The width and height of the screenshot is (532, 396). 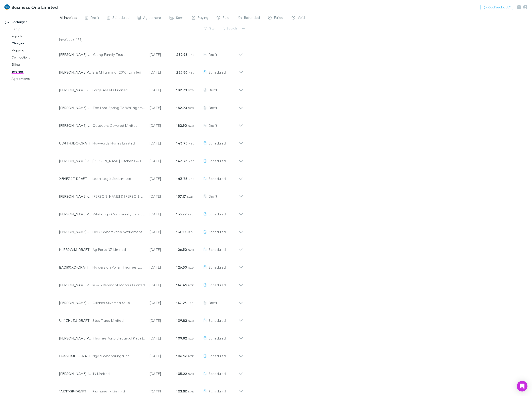 I want to click on span: Paid, so click(x=226, y=18).